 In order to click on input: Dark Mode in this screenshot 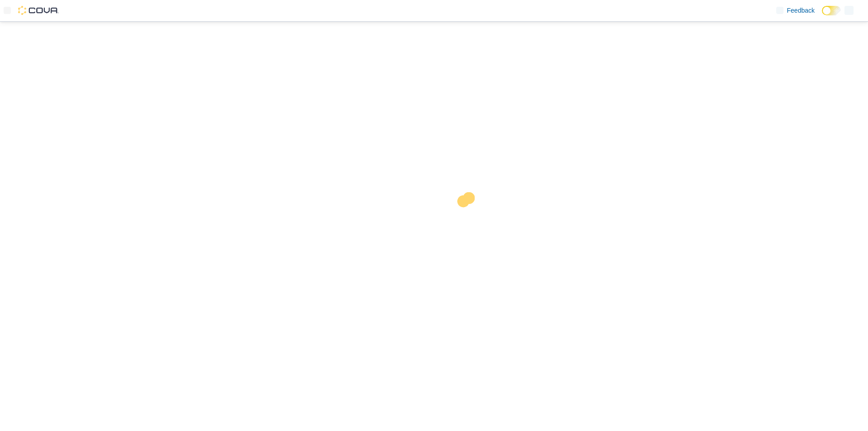, I will do `click(832, 11)`.